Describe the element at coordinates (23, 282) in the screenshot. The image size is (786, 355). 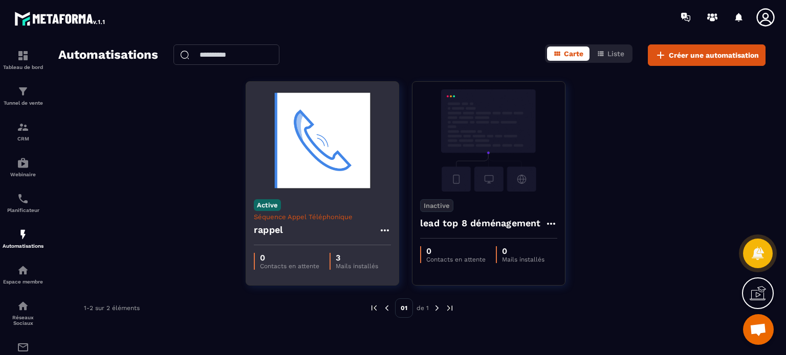
I see `p: Espace membre` at that location.